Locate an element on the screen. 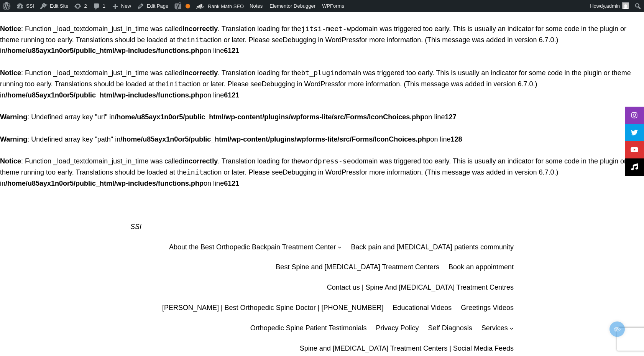 The image size is (644, 356). a: Educational Videos is located at coordinates (422, 308).